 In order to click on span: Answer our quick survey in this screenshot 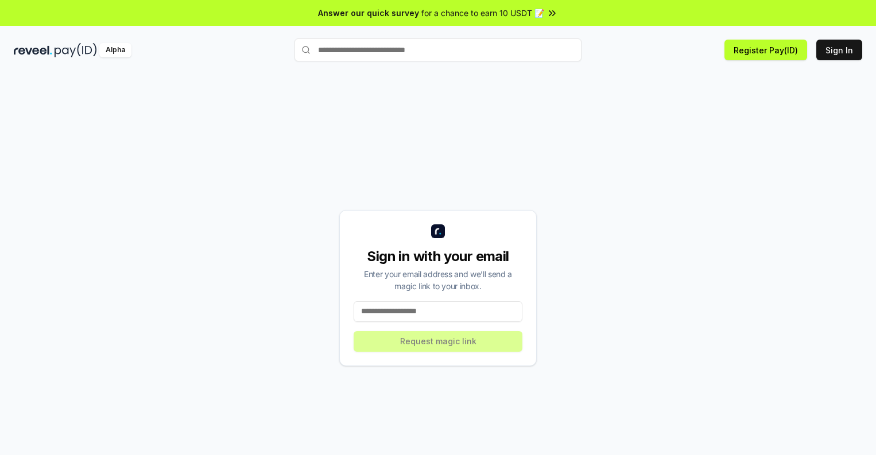, I will do `click(368, 13)`.